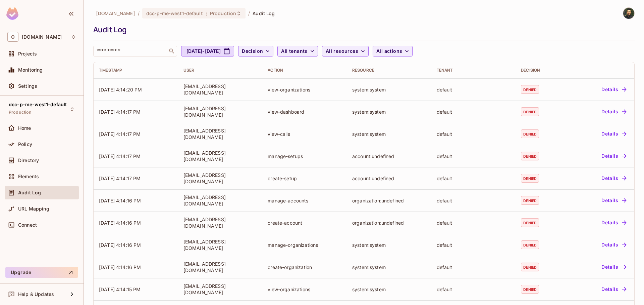 This screenshot has width=644, height=305. I want to click on div: manage-organizations, so click(305, 245).